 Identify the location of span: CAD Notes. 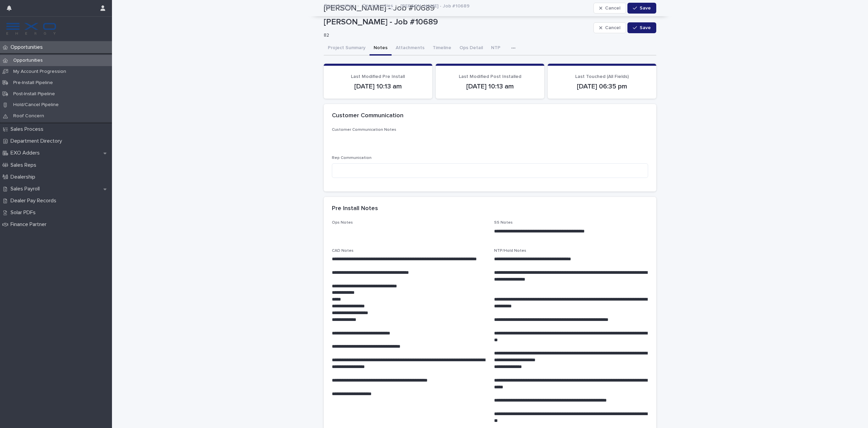
(343, 251).